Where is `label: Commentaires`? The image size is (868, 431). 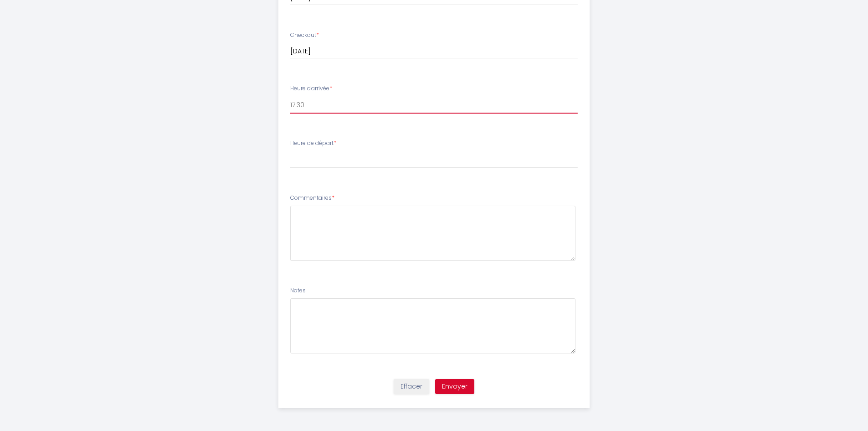 label: Commentaires is located at coordinates (312, 198).